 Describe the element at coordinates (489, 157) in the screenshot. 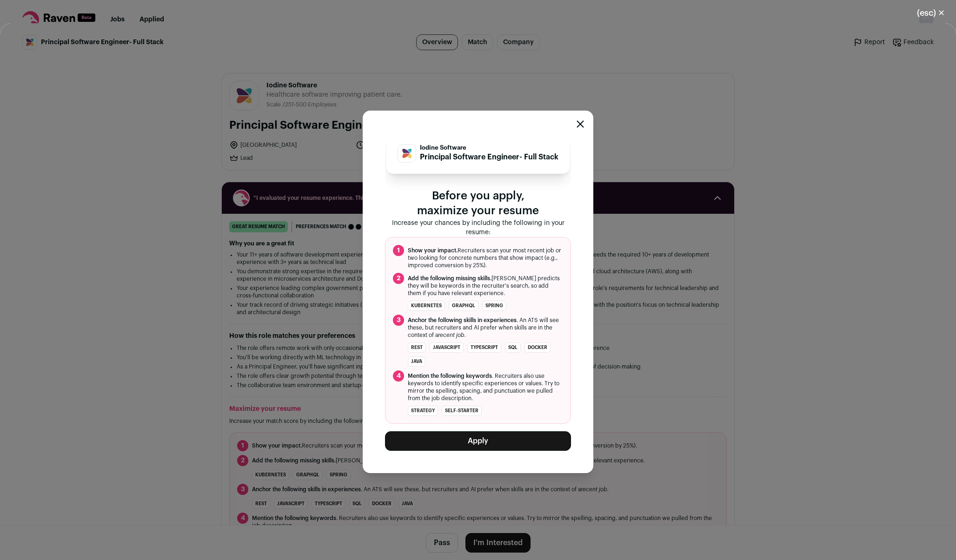

I see `p: Principal Software Engineer- Full Stack` at that location.